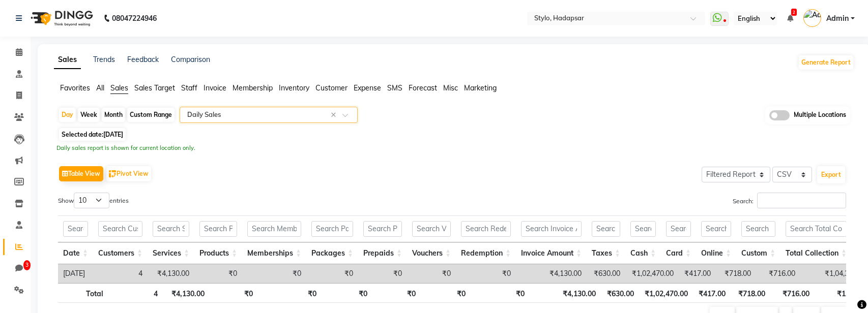 The height and width of the screenshot is (313, 868). Describe the element at coordinates (790, 18) in the screenshot. I see `a: 2` at that location.